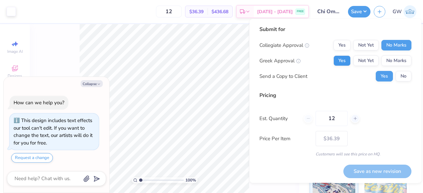 The image size is (423, 193). What do you see at coordinates (335, 29) in the screenshot?
I see `div: Submit for` at bounding box center [335, 29].